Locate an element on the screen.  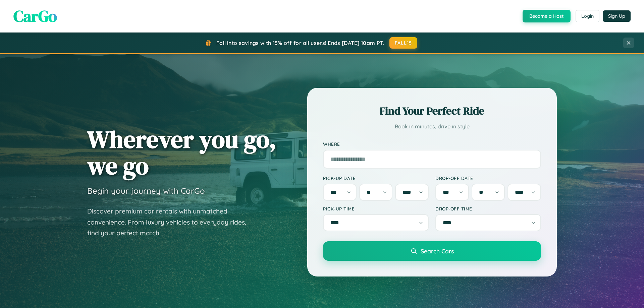
span: Search Cars is located at coordinates (437, 251).